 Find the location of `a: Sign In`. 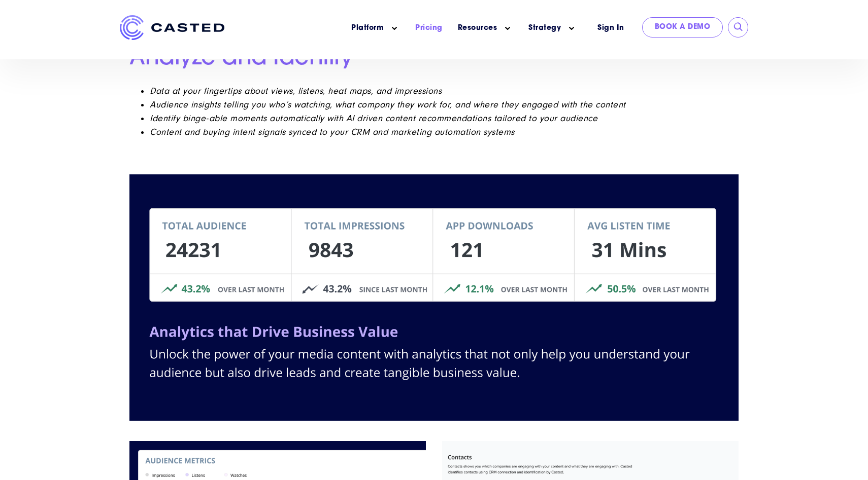

a: Sign In is located at coordinates (611, 28).